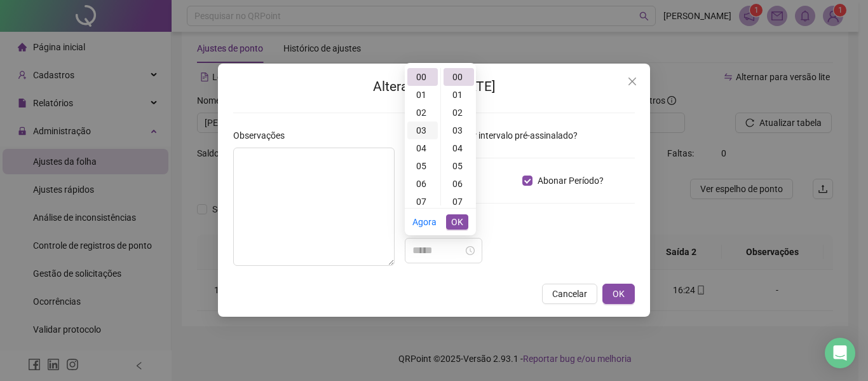 The image size is (868, 381). I want to click on span: Desconsiderar intervalo pré-assinalado?, so click(498, 135).